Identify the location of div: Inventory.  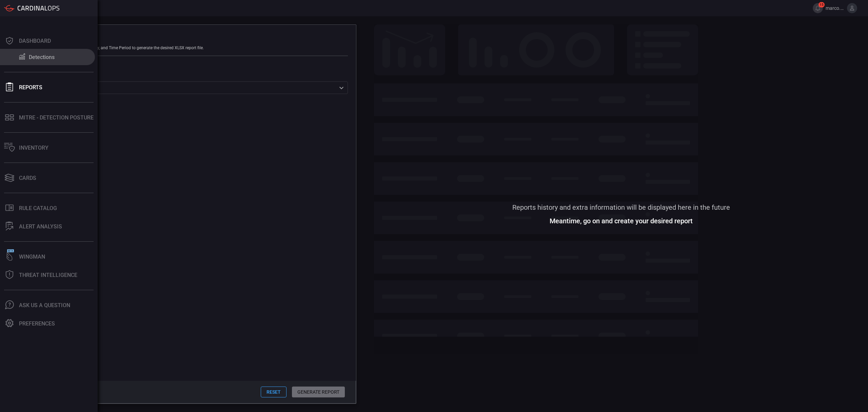
(33, 148).